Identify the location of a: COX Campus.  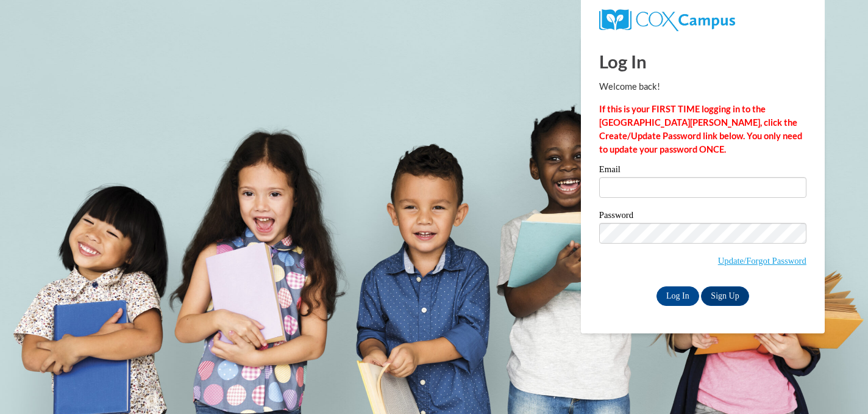
(667, 19).